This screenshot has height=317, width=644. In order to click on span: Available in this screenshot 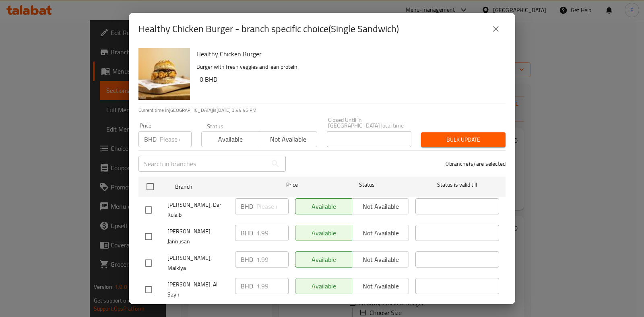, I will do `click(230, 139)`.